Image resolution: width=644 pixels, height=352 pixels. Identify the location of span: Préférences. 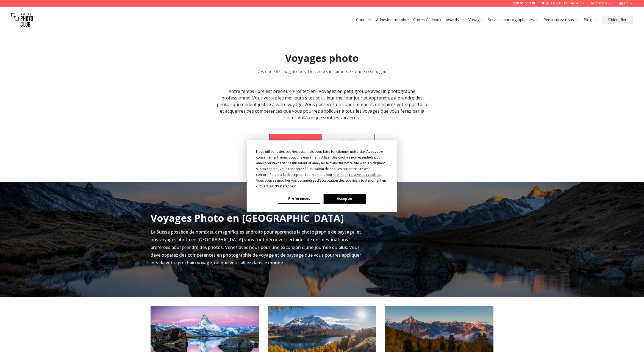
(285, 186).